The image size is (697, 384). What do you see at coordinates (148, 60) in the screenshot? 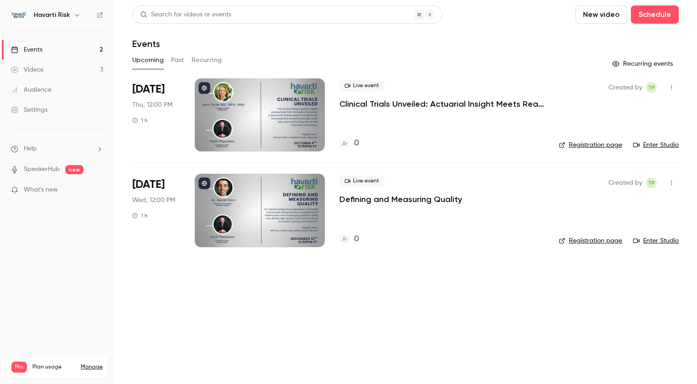
I see `button: Upcoming` at bounding box center [148, 60].